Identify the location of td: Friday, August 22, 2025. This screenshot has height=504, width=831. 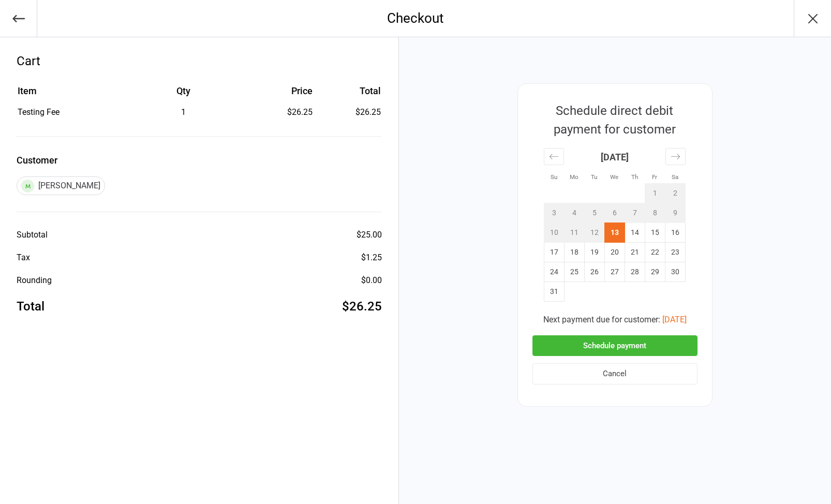
(655, 252).